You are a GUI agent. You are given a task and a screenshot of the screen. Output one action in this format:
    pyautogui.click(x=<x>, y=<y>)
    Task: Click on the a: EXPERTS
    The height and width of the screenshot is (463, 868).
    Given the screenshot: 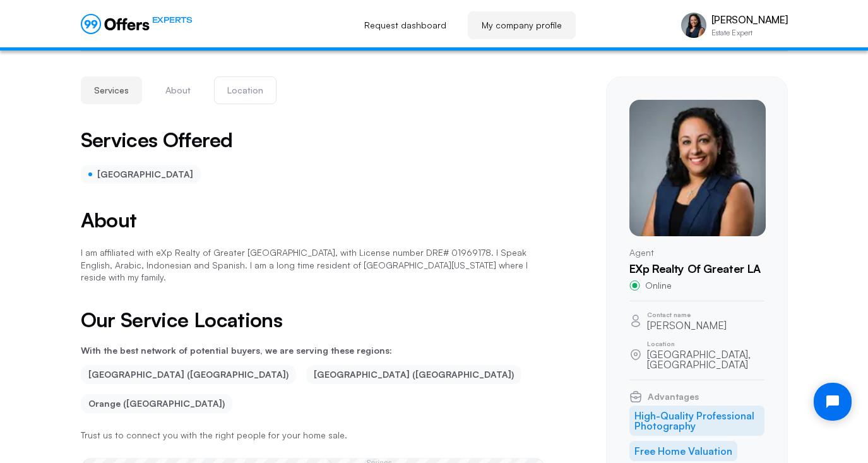 What is the action you would take?
    pyautogui.click(x=137, y=24)
    